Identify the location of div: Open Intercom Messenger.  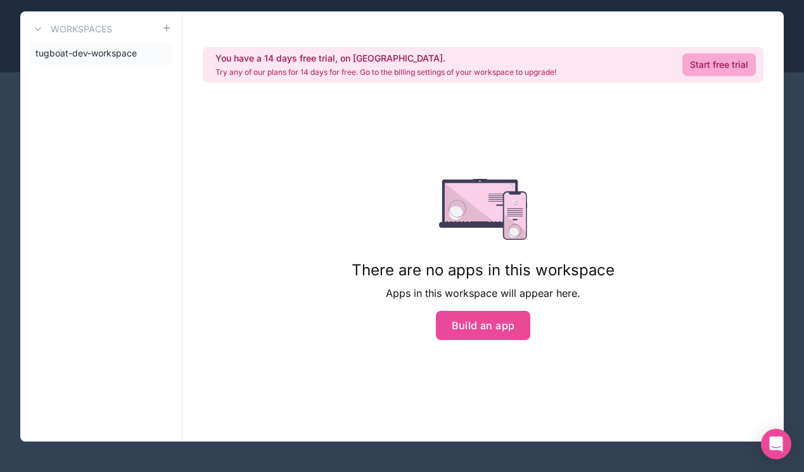
(776, 444).